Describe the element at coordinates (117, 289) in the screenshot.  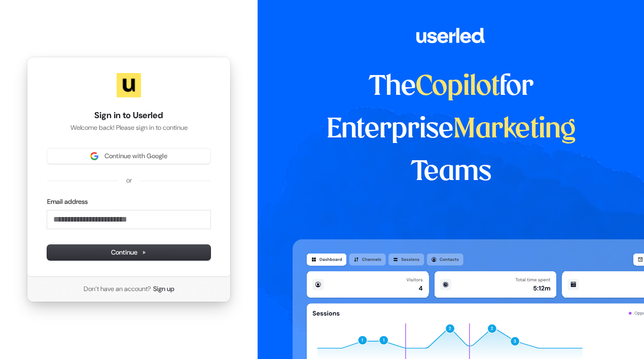
I see `span: Don’t have an account?` at that location.